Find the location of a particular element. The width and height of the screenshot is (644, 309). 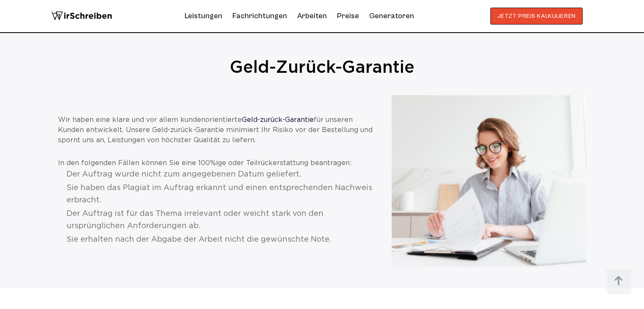

a: Arbeiten is located at coordinates (312, 16).